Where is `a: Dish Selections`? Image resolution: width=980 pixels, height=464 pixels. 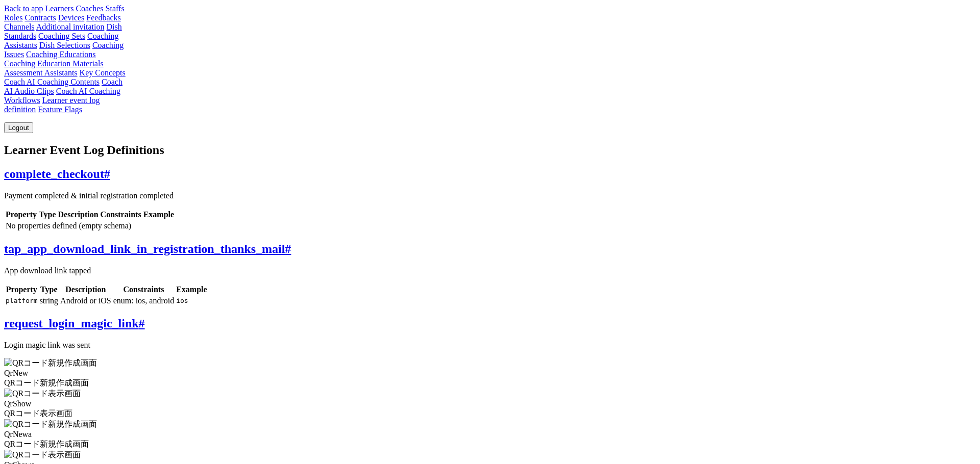 a: Dish Selections is located at coordinates (65, 45).